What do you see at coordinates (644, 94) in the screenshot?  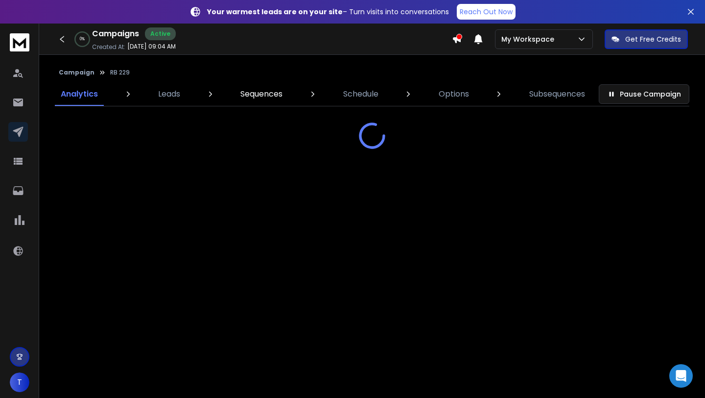 I see `button: Pause Campaign` at bounding box center [644, 94].